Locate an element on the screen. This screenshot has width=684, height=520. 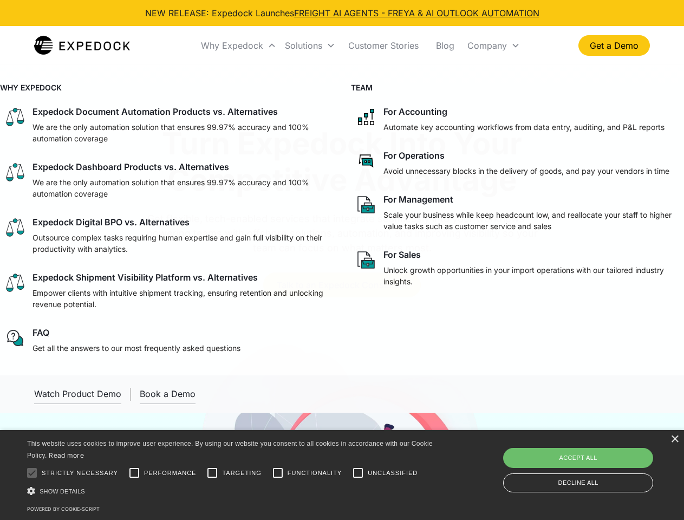
a: Read more is located at coordinates (66, 455).